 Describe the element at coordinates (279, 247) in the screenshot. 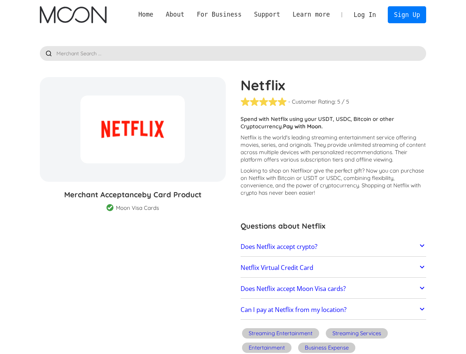

I see `h2: Does Netflix accept crypto?` at that location.